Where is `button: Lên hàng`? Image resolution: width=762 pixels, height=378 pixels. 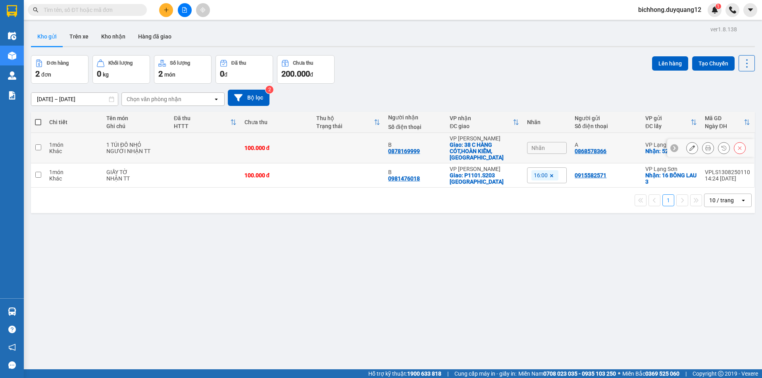 button: Lên hàng is located at coordinates (670, 63).